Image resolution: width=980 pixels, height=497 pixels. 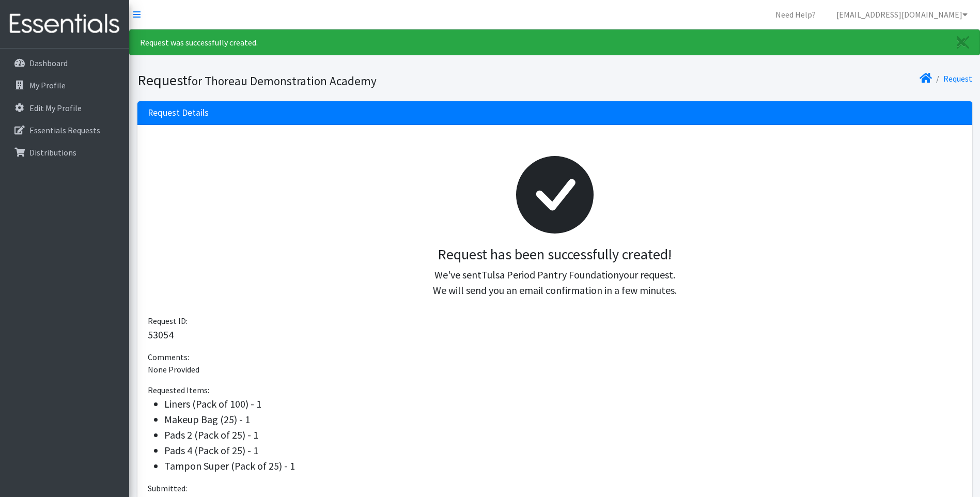 I want to click on span: Requested Items:, so click(x=178, y=390).